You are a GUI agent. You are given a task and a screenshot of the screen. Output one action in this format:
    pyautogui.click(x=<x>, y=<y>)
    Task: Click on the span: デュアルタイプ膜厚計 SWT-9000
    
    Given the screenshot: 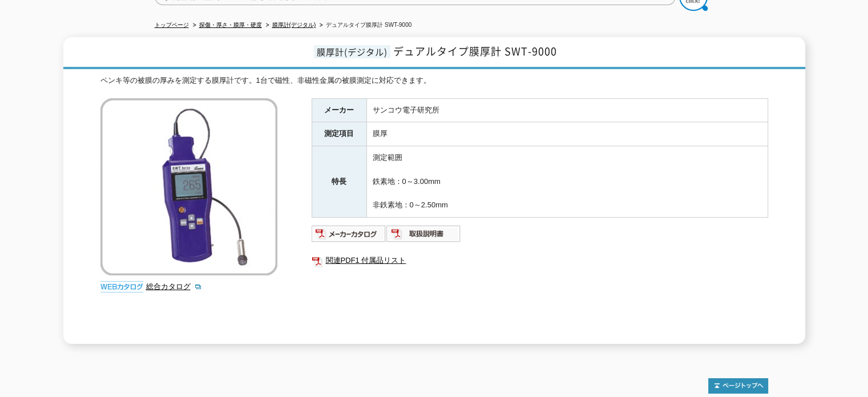 What is the action you would take?
    pyautogui.click(x=475, y=51)
    